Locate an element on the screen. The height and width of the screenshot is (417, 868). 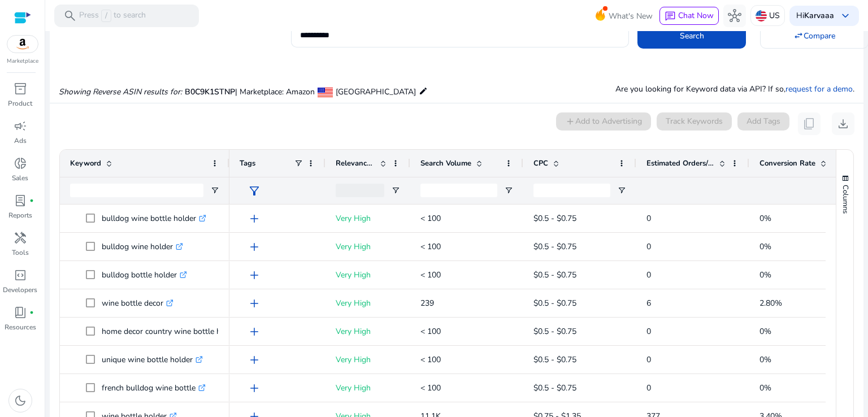
p: Press to search is located at coordinates (112, 16).